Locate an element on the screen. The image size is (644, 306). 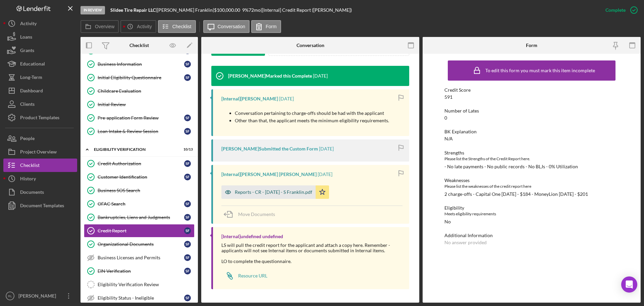
text: RL is located at coordinates (10, 296).